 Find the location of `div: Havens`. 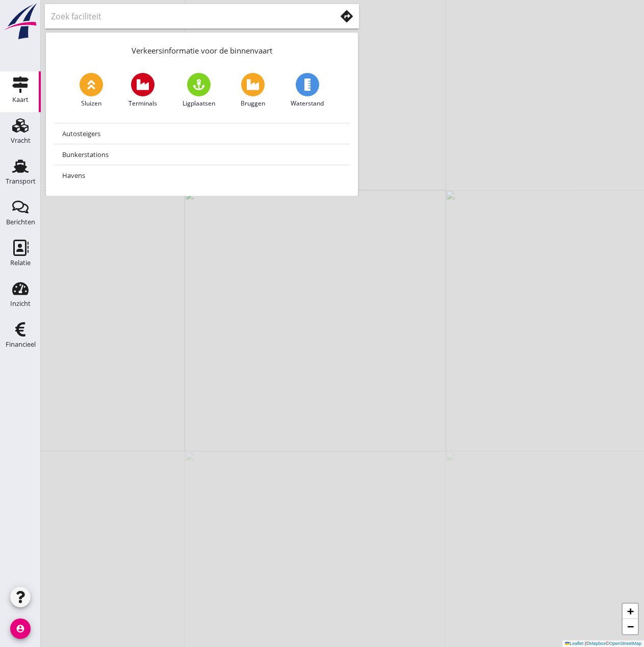

div: Havens is located at coordinates (202, 175).